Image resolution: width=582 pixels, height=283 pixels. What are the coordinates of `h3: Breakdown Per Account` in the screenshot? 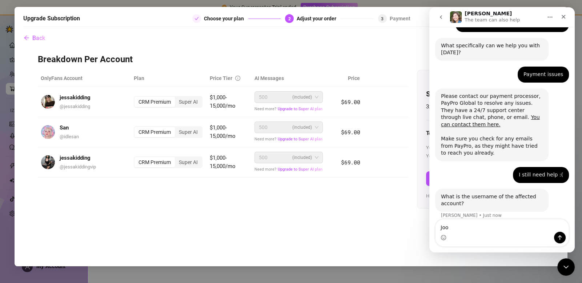 It's located at (291, 60).